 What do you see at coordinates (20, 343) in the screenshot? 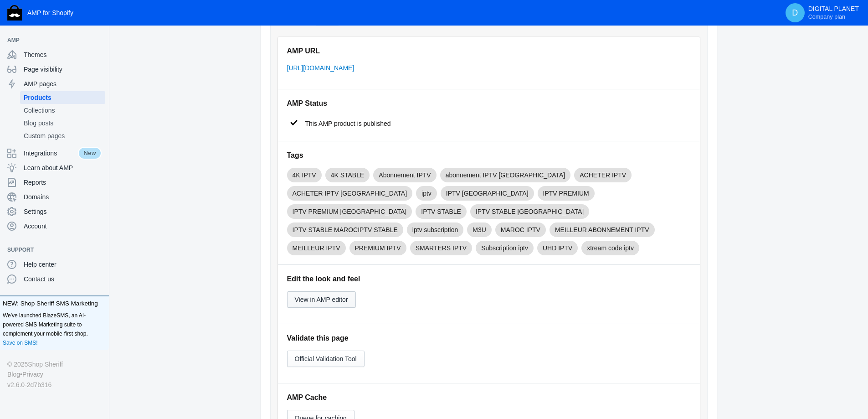
I see `a: Save on SMS!` at bounding box center [20, 343].